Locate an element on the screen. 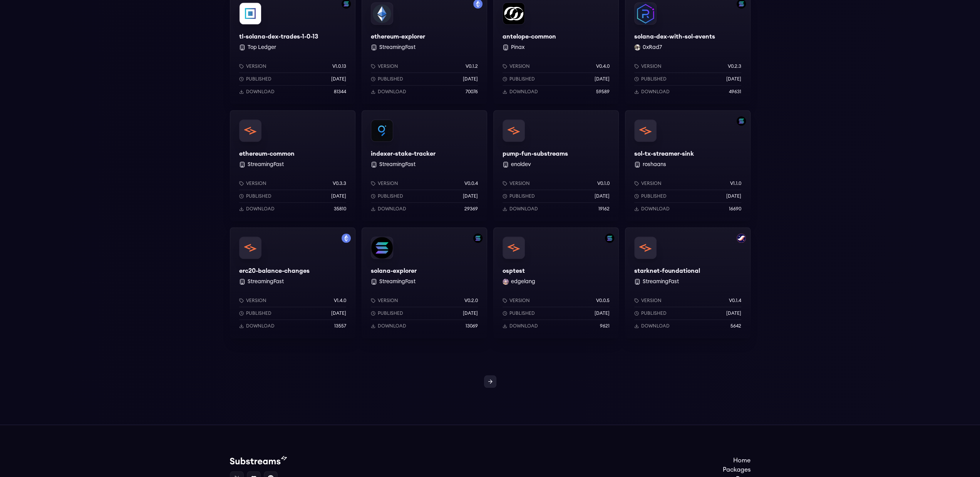 Image resolution: width=980 pixels, height=477 pixels. p: 35810 is located at coordinates (340, 209).